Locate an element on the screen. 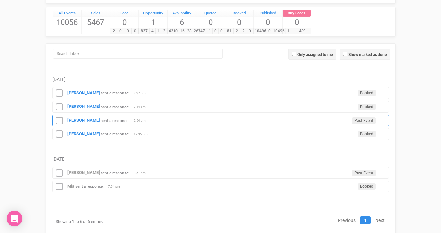 This screenshot has width=441, height=233. a: Mia is located at coordinates (71, 186).